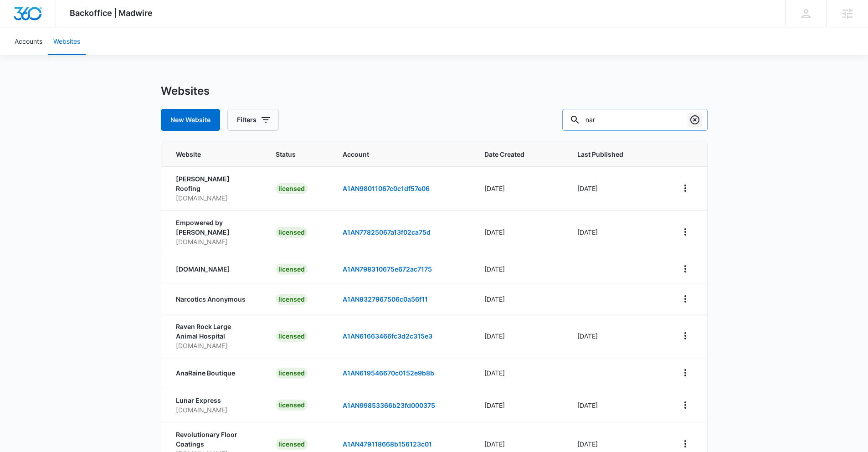 This screenshot has width=868, height=452. Describe the element at coordinates (385, 299) in the screenshot. I see `a: A1AN9327967506c0a56f11` at that location.